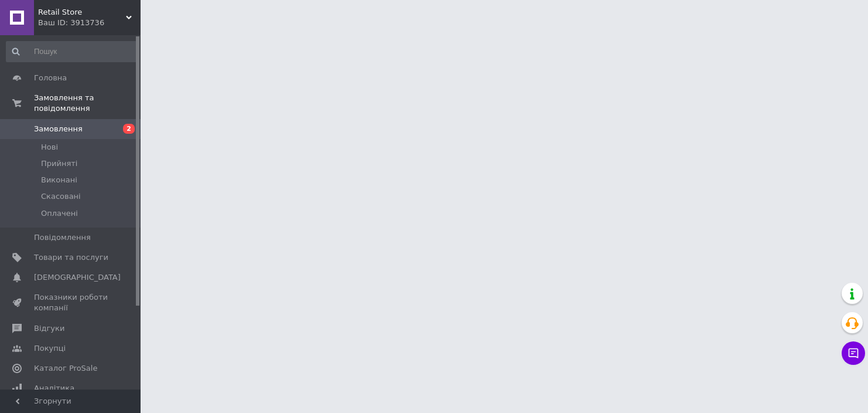  What do you see at coordinates (87, 103) in the screenshot?
I see `span: Замовлення та повідомлення` at bounding box center [87, 103].